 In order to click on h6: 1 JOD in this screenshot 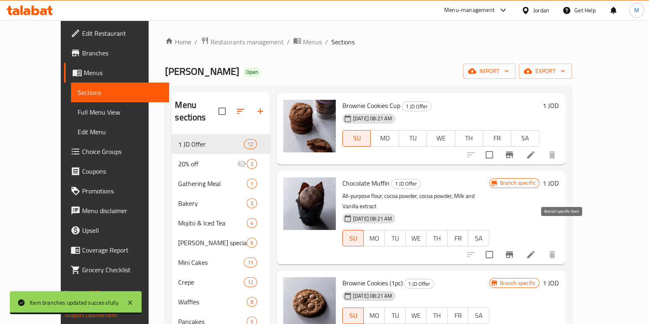, I will do `click(550, 283)`.